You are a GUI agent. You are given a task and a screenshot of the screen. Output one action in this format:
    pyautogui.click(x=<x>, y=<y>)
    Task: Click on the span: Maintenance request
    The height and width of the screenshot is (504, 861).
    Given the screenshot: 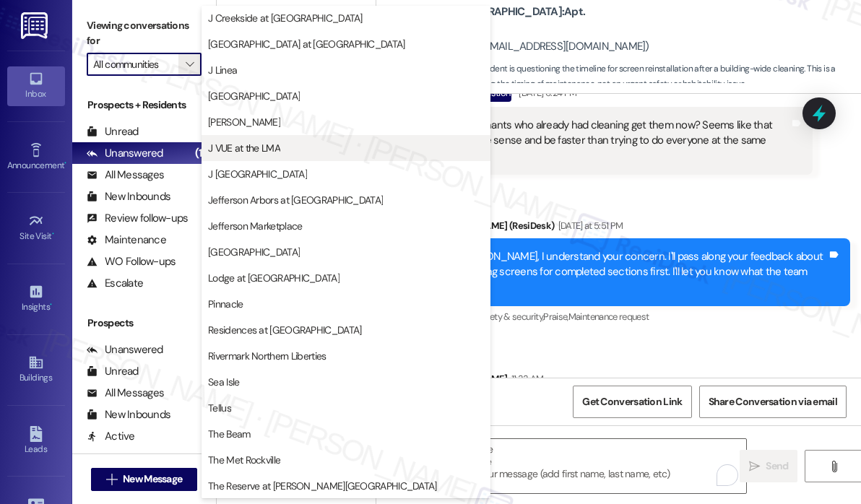 What is the action you would take?
    pyautogui.click(x=609, y=316)
    